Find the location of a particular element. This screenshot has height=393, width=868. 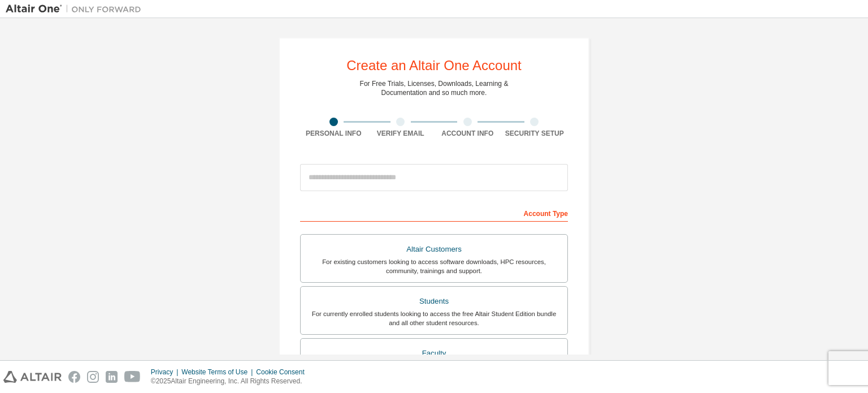

img: facebook.svg is located at coordinates (74, 377).